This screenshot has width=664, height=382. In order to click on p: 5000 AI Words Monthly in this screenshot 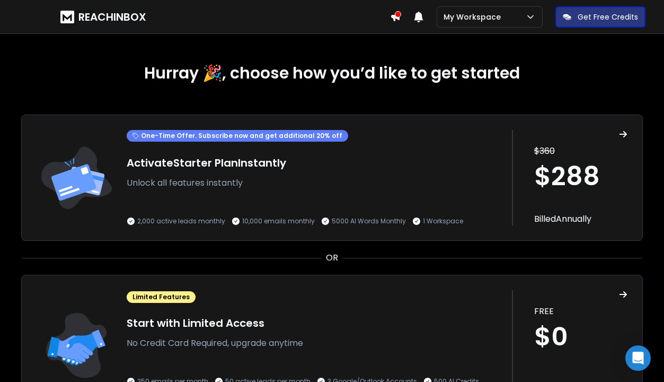, I will do `click(369, 221)`.